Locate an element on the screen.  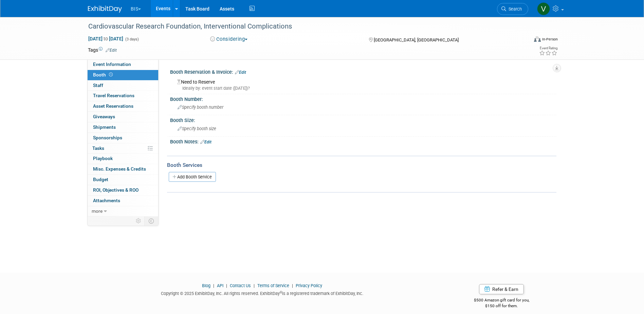
span: Giveaways is located at coordinates (104, 116).